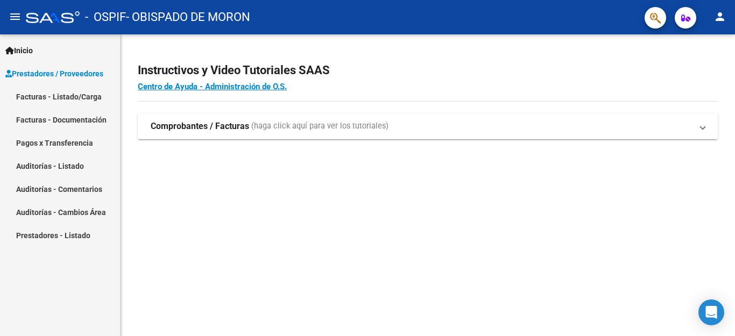 Image resolution: width=735 pixels, height=336 pixels. What do you see at coordinates (200, 126) in the screenshot?
I see `strong: Comprobantes / Facturas` at bounding box center [200, 126].